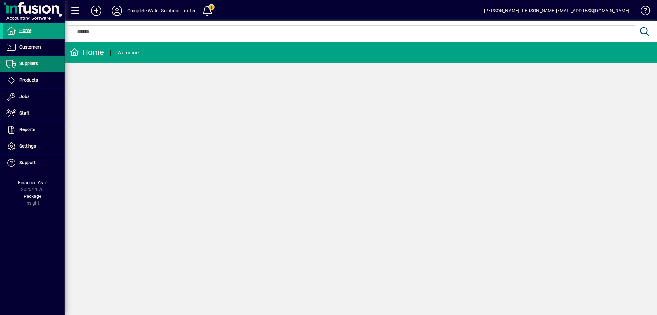  What do you see at coordinates (34, 113) in the screenshot?
I see `a: Staff` at bounding box center [34, 113].